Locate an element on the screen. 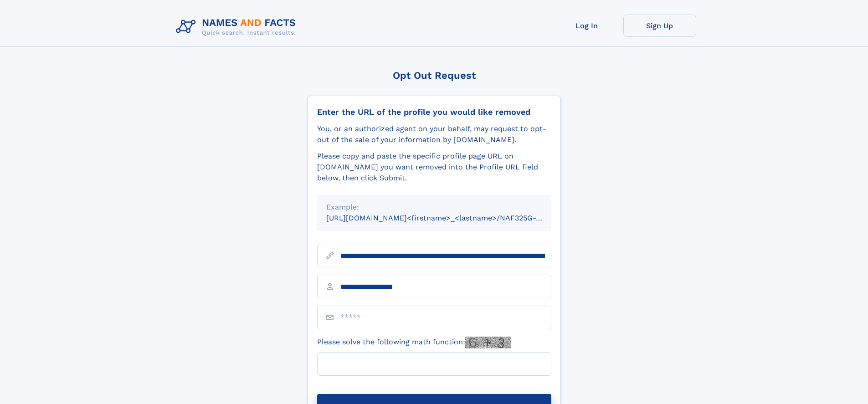 The image size is (868, 404). div: Example: is located at coordinates (434, 207).